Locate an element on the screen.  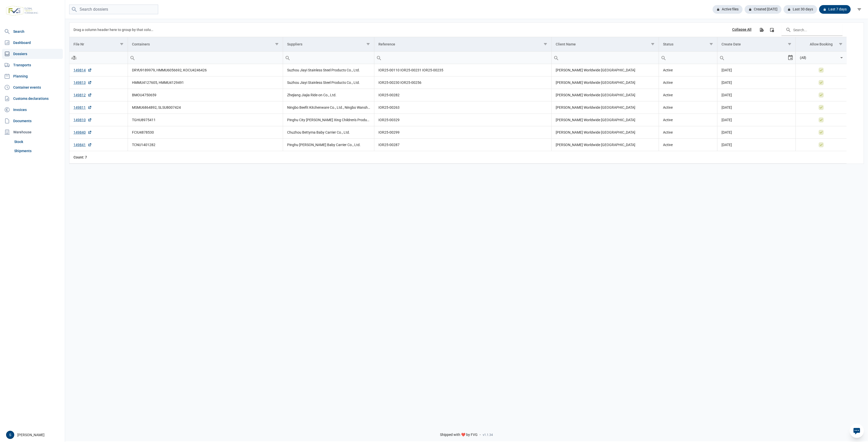
div: Data grid with 7 rows and 8 columns is located at coordinates (458, 93).